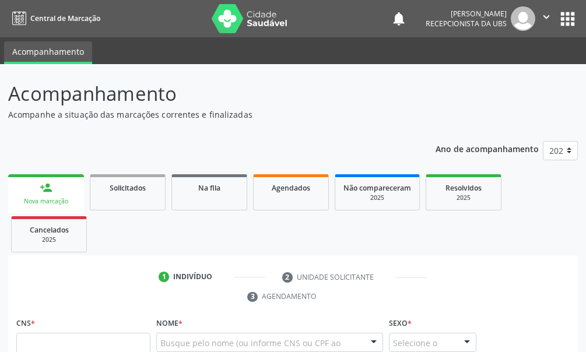  Describe the element at coordinates (377, 188) in the screenshot. I see `span: Não compareceram` at that location.